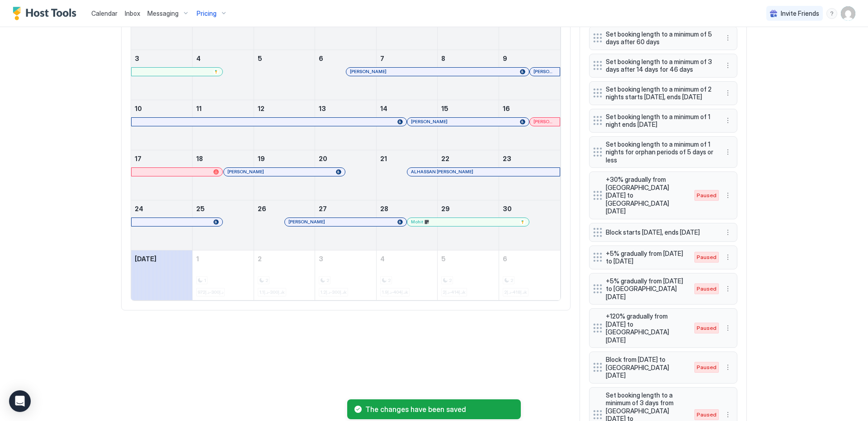  I want to click on td: September 4, 2025, so click(407, 275).